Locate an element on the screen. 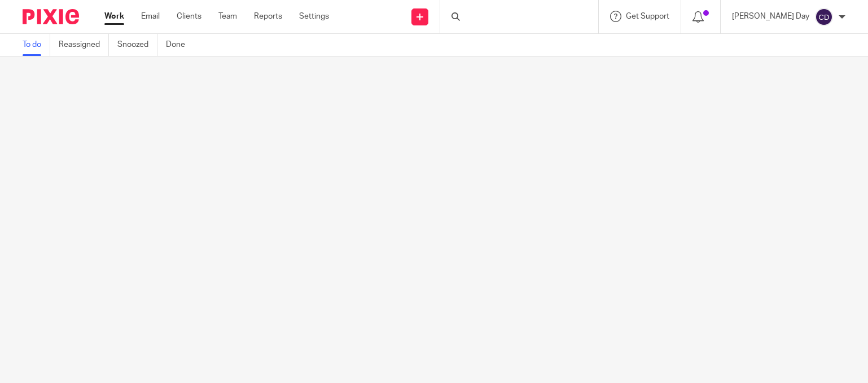  a: Email is located at coordinates (150, 17).